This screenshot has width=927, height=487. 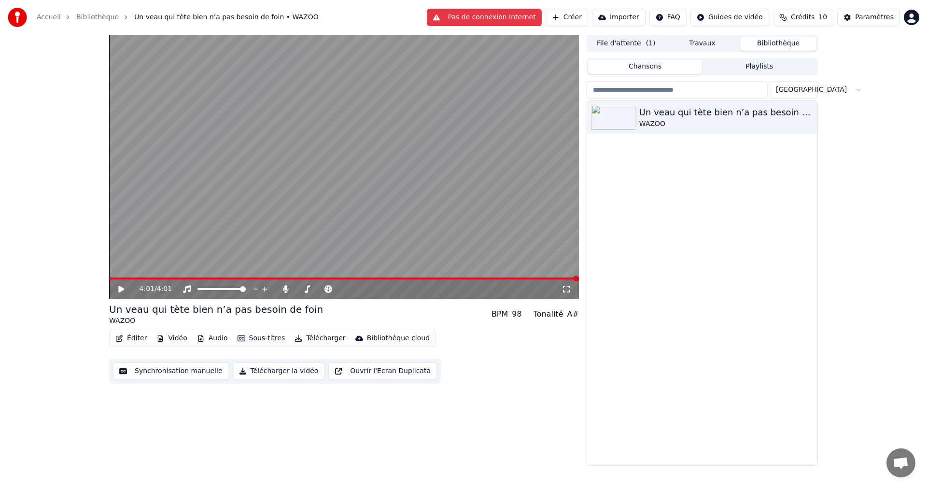 What do you see at coordinates (567, 17) in the screenshot?
I see `button: Créer` at bounding box center [567, 17].